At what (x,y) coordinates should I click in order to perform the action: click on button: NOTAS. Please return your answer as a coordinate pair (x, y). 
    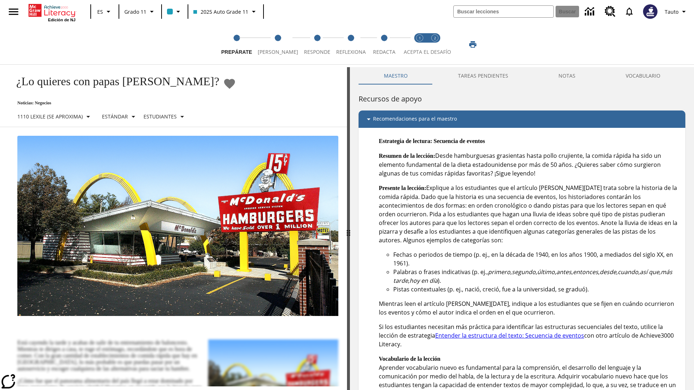
    Looking at the image, I should click on (566, 76).